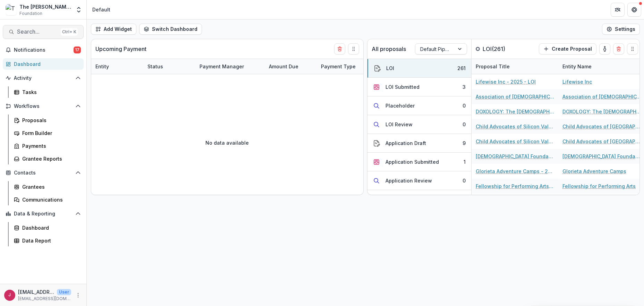  Describe the element at coordinates (464, 87) in the screenshot. I see `div: 3` at that location.